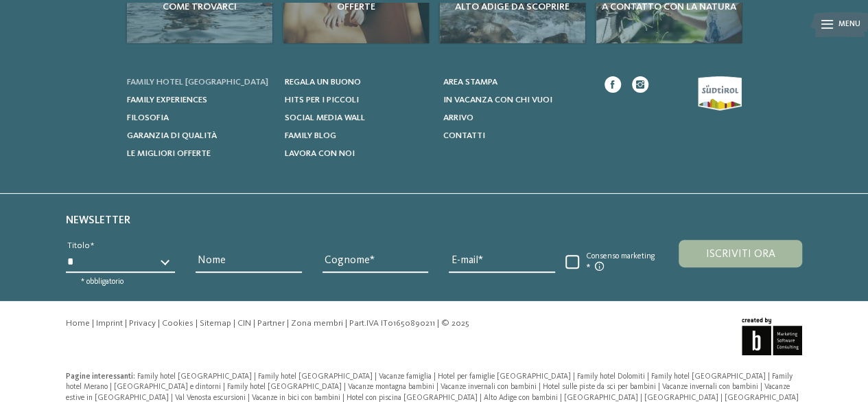  Describe the element at coordinates (455, 323) in the screenshot. I see `span: © 2025` at that location.